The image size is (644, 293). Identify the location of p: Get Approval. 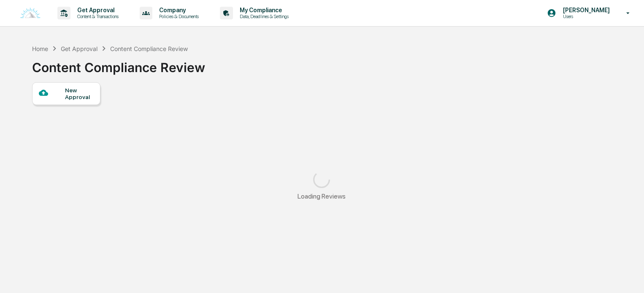
(97, 10).